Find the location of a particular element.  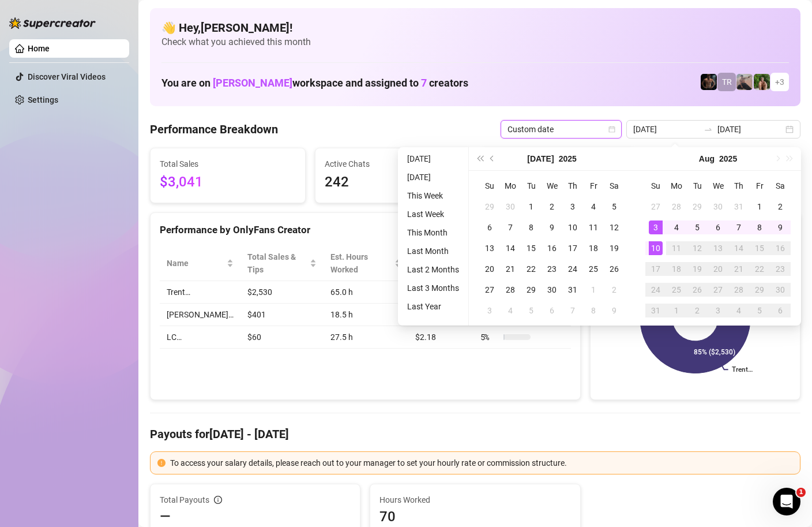

div: 18 is located at coordinates (677, 269).